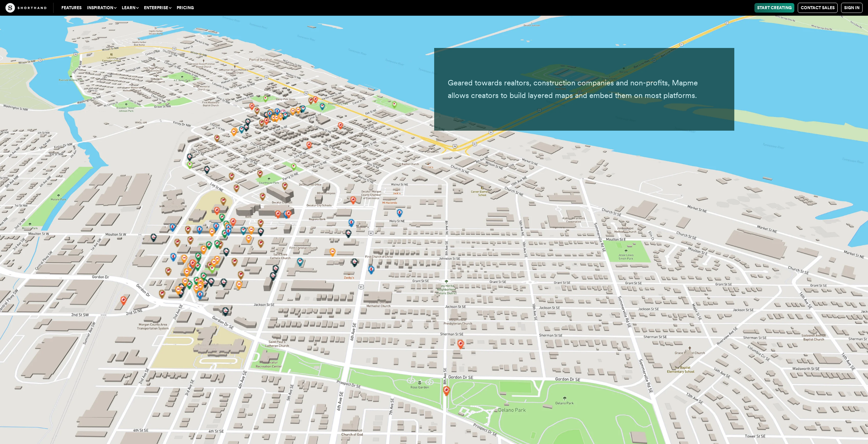 The image size is (868, 444). What do you see at coordinates (818, 8) in the screenshot?
I see `a: Contact Sales` at bounding box center [818, 8].